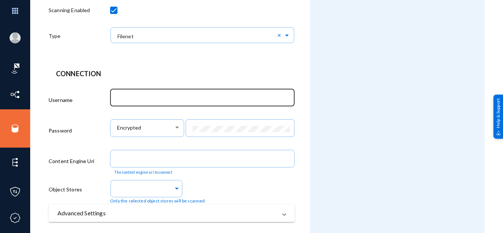  I want to click on img: blank-profile-picture.png, so click(15, 38).